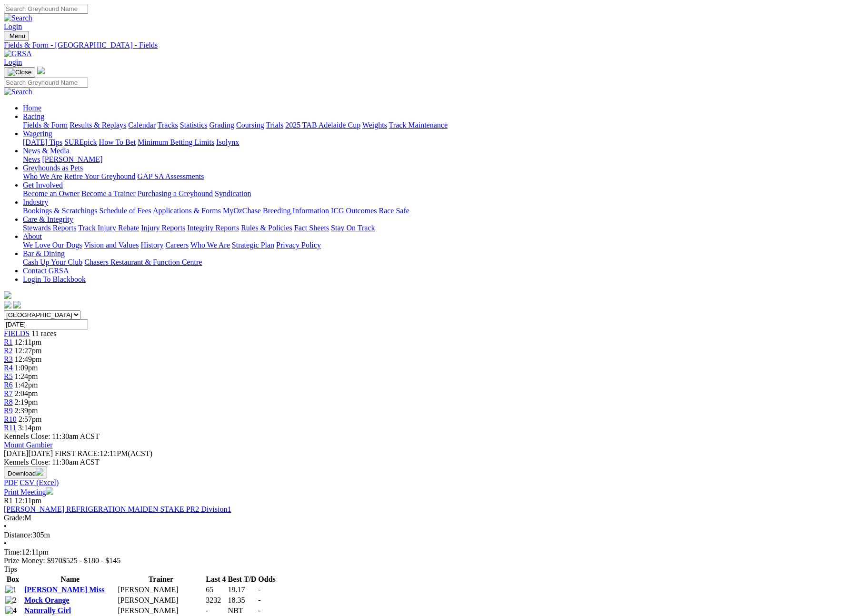 The height and width of the screenshot is (616, 868). I want to click on a: R4, so click(8, 367).